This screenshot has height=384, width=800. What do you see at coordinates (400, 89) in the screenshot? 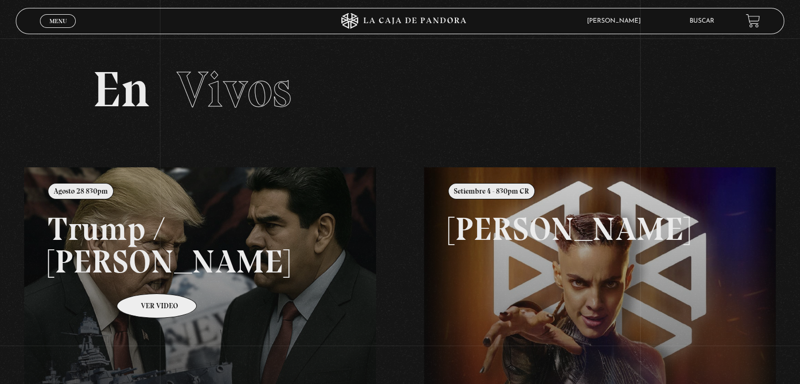
I see `h2: En` at bounding box center [400, 89].